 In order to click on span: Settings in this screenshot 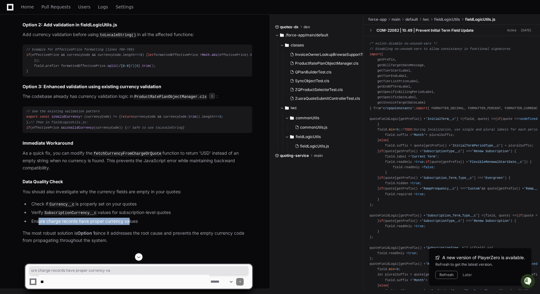, I will do `click(124, 7)`.